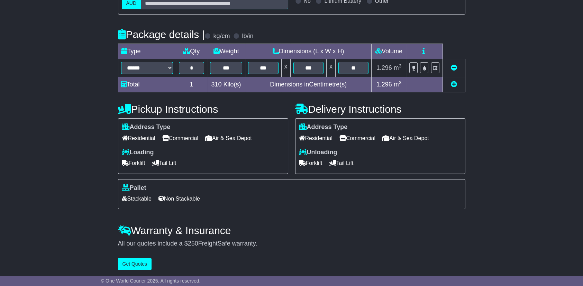  Describe the element at coordinates (191, 85) in the screenshot. I see `td: 1` at that location.